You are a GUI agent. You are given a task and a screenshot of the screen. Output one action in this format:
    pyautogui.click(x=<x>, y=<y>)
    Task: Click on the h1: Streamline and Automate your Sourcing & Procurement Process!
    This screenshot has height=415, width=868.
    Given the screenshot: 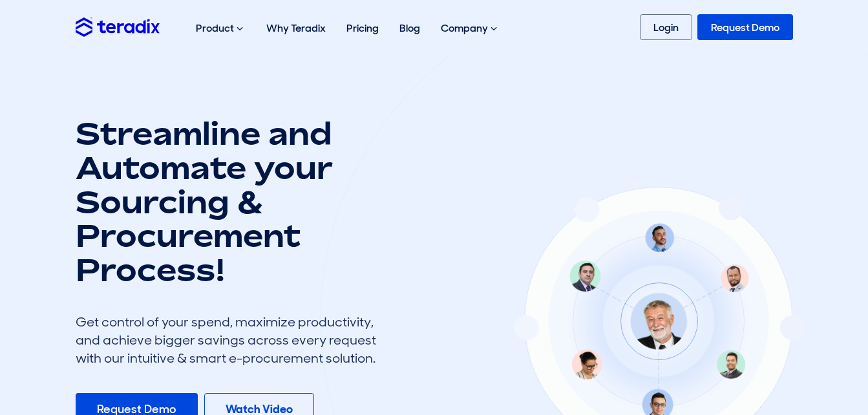 What is the action you would take?
    pyautogui.click(x=231, y=201)
    